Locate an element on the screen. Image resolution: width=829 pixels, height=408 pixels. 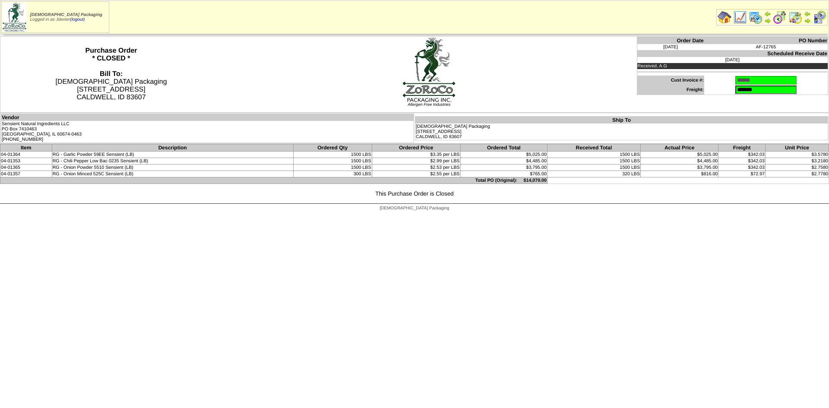
td: $816.00 is located at coordinates (680, 174).